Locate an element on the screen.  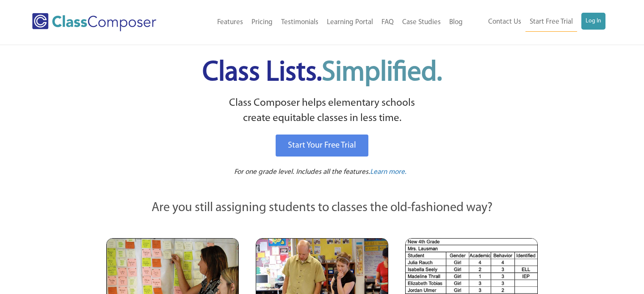
a: Log In is located at coordinates (593, 21).